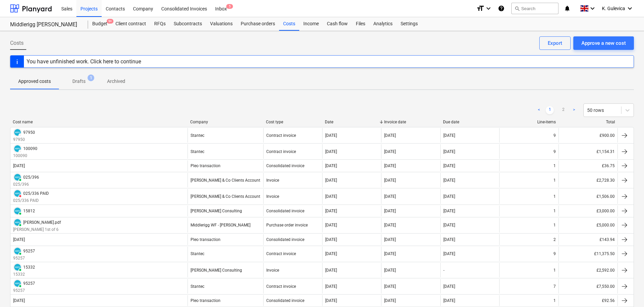 The image size is (644, 307). What do you see at coordinates (29, 251) in the screenshot?
I see `div: 95257` at bounding box center [29, 251].